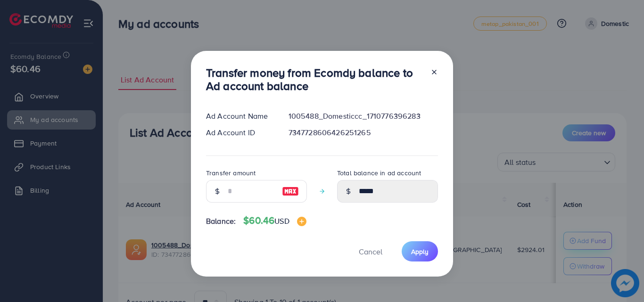 The image size is (644, 302). What do you see at coordinates (275, 221) in the screenshot?
I see `h4: $60.46` at bounding box center [275, 221].